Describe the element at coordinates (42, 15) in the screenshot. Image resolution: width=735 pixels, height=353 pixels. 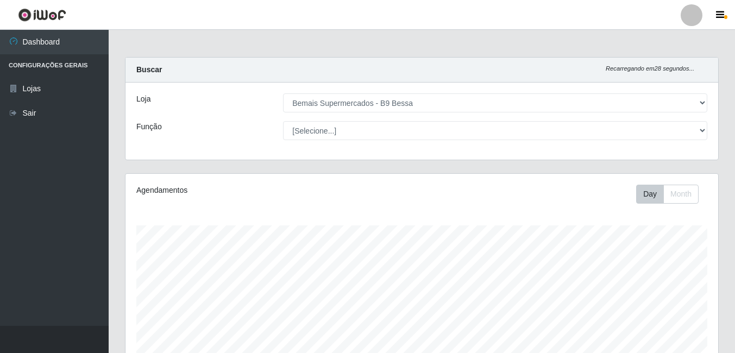
I see `img: CoreUI Logo` at that location.